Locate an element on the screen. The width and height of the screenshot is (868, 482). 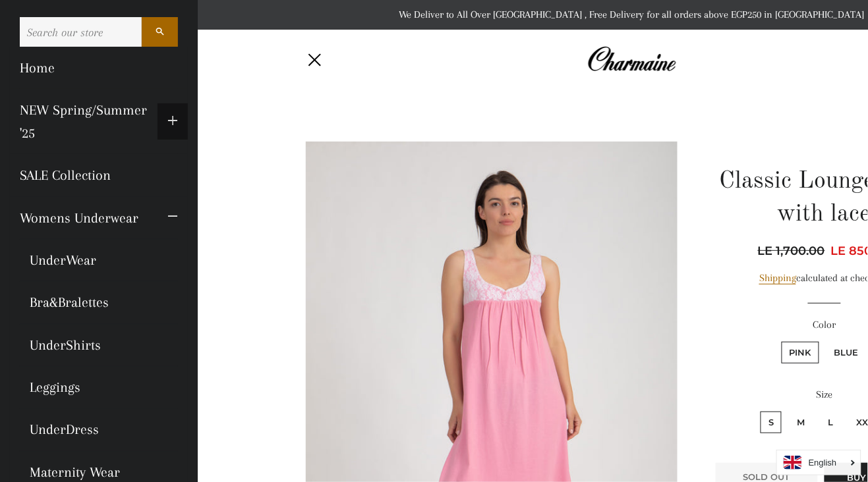
a: English is located at coordinates (818, 463).